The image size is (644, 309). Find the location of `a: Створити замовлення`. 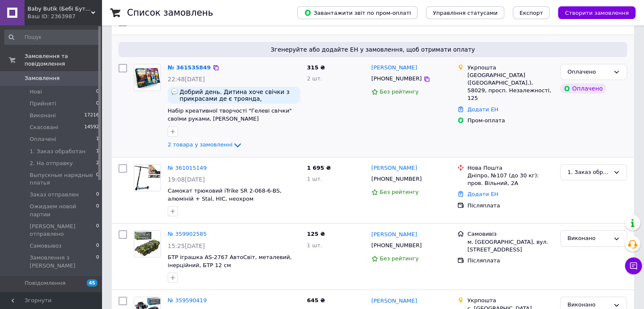

a: Створити замовлення is located at coordinates (592, 12).